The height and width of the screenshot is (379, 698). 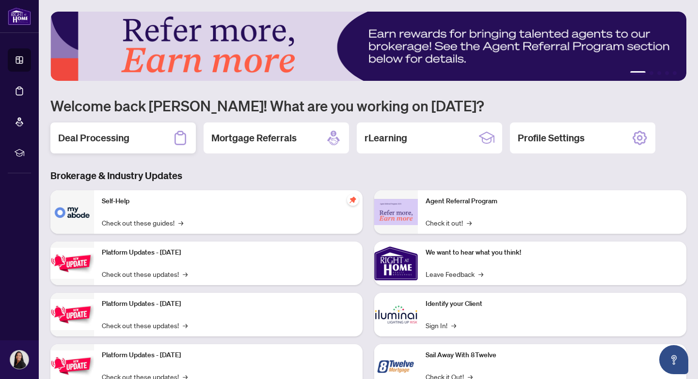 I want to click on button: 2, so click(x=651, y=73).